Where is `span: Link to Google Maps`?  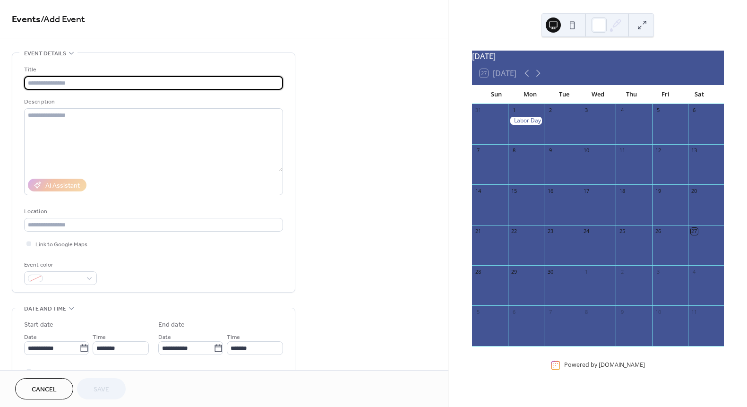
span: Link to Google Maps is located at coordinates (61, 244).